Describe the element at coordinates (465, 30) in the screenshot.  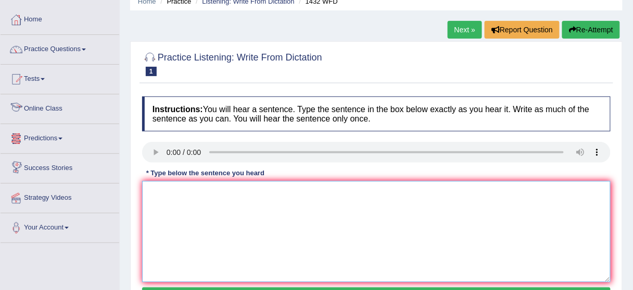
I see `a: Next »` at that location.